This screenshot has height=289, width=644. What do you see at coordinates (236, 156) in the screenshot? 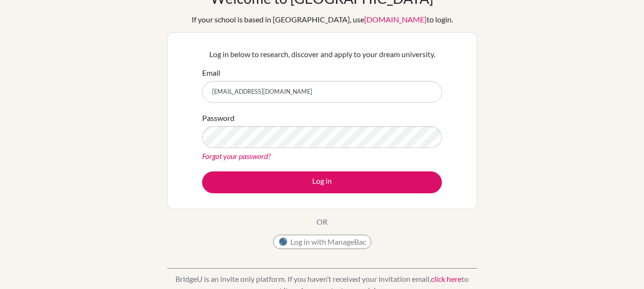
I see `a: Forgot your password?` at bounding box center [236, 156].